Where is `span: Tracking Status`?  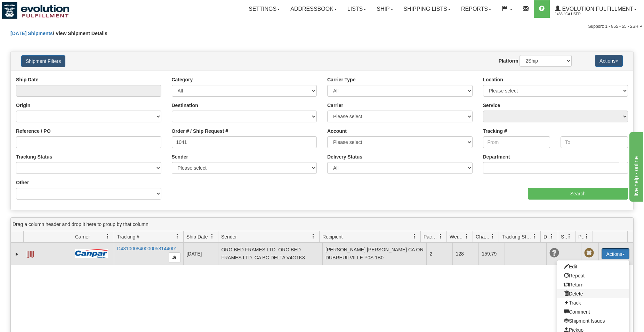
span: Tracking Status is located at coordinates (516, 237).